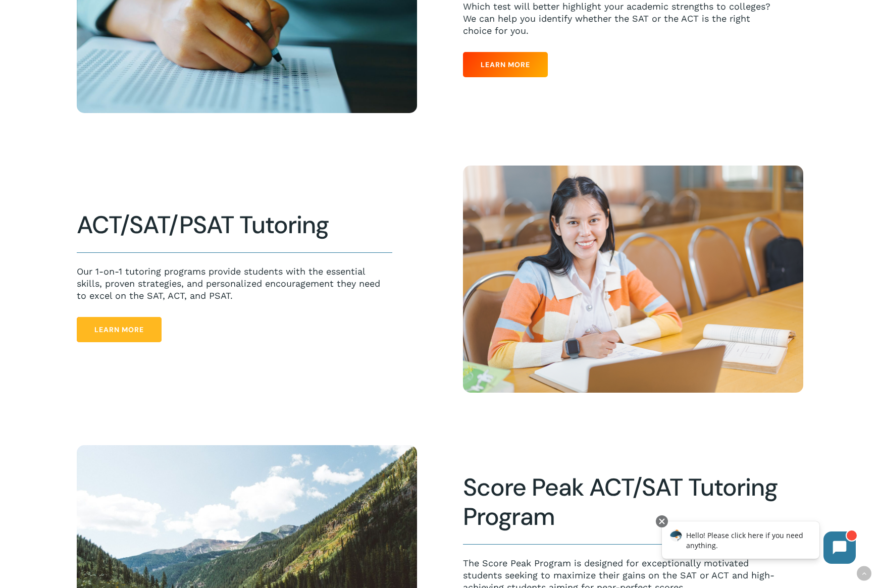 This screenshot has height=588, width=880. I want to click on span: Hello! Please click here if you need anything., so click(94, 27).